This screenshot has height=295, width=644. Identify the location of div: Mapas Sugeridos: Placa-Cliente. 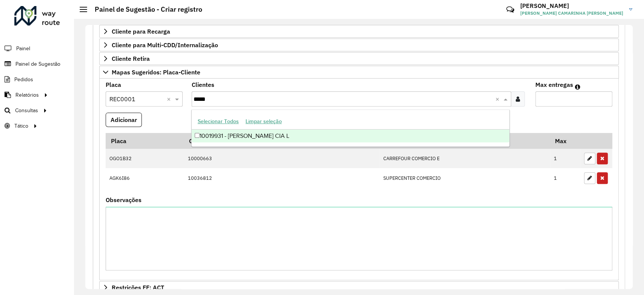
(359, 180).